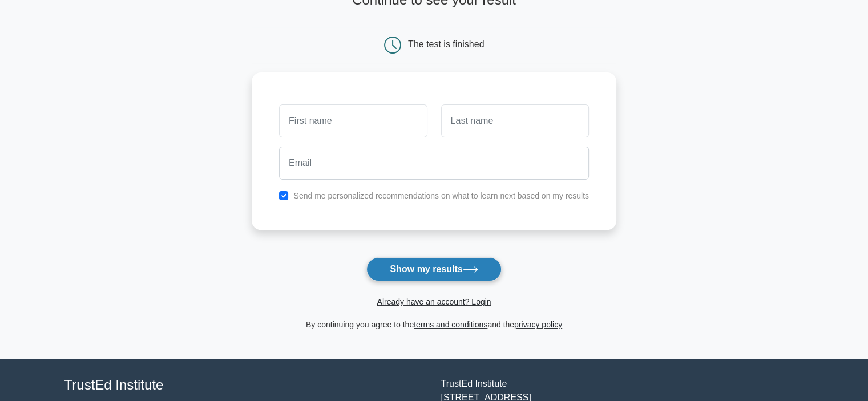 Image resolution: width=868 pixels, height=401 pixels. I want to click on a: privacy policy, so click(538, 325).